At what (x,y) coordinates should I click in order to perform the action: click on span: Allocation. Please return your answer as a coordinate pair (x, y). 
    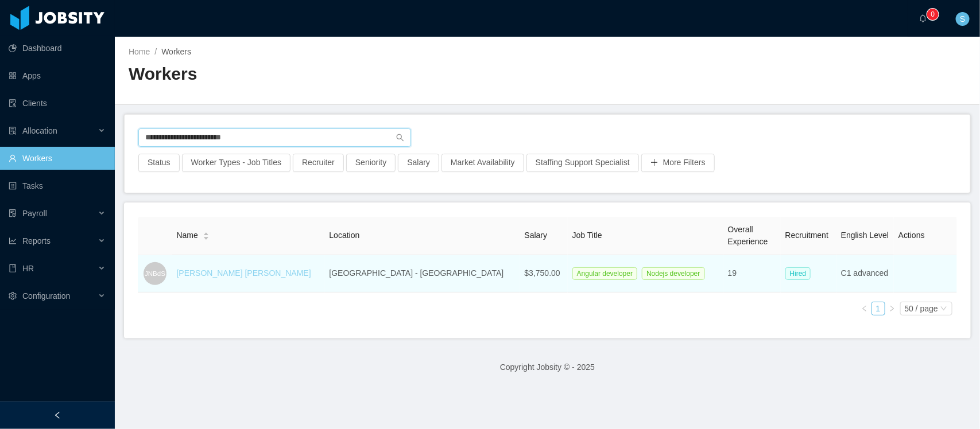
    Looking at the image, I should click on (40, 131).